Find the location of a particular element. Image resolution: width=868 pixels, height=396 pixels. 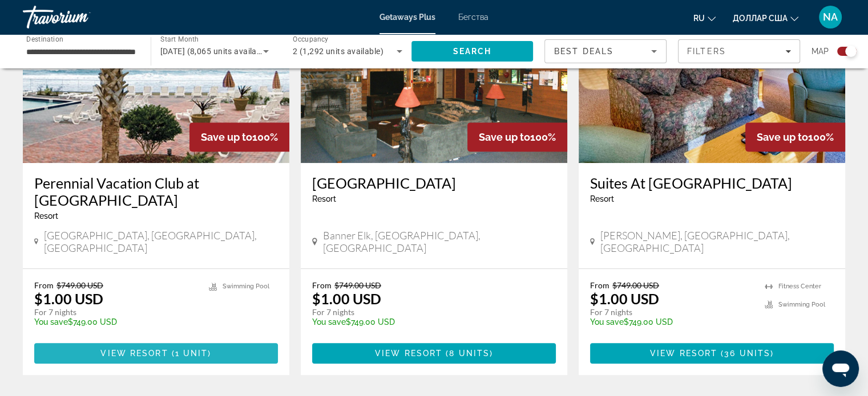

button: View Resort(1 unit) is located at coordinates (155, 354).